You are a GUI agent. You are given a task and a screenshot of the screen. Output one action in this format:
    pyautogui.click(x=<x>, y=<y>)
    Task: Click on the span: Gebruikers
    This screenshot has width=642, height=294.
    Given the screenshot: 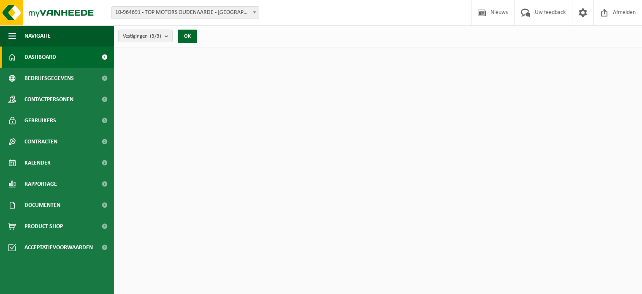 What is the action you would take?
    pyautogui.click(x=40, y=120)
    